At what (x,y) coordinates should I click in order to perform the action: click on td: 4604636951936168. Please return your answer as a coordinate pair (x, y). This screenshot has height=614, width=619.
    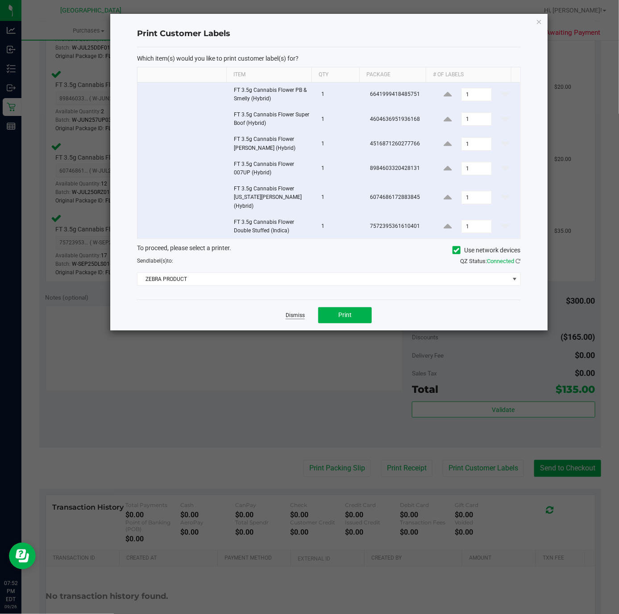
    Looking at the image, I should click on (399, 119).